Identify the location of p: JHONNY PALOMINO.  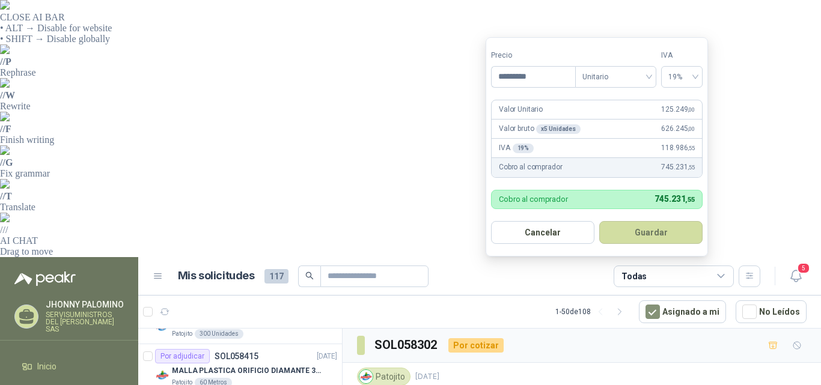
(85, 305).